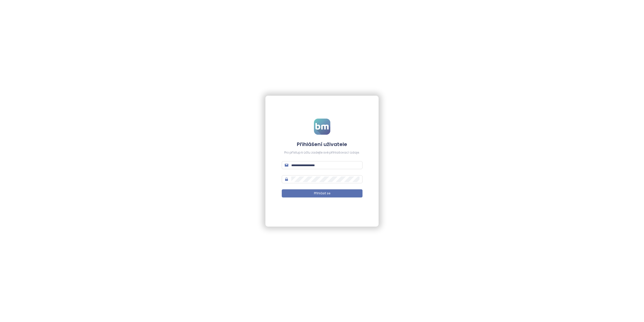 Image resolution: width=644 pixels, height=322 pixels. Describe the element at coordinates (322, 153) in the screenshot. I see `div: Pro přístup k účtu zadejte své přihlašovací údaje.` at that location.